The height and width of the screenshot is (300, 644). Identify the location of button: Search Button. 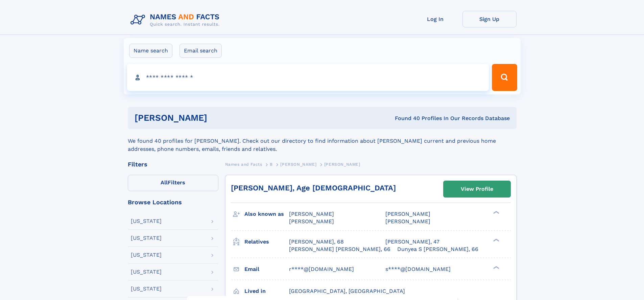
(505, 78).